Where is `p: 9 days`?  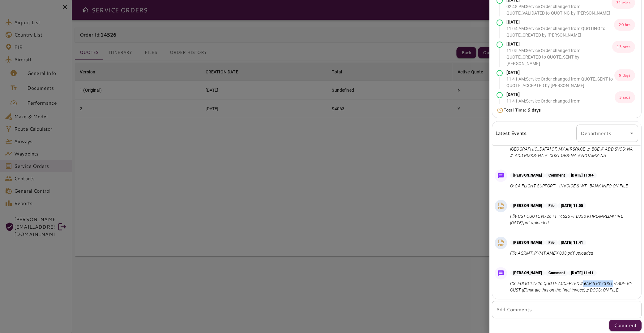 p: 9 days is located at coordinates (625, 75).